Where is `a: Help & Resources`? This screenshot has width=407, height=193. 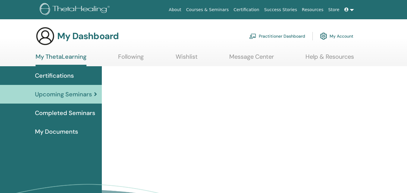
a: Help & Resources is located at coordinates (330, 59).